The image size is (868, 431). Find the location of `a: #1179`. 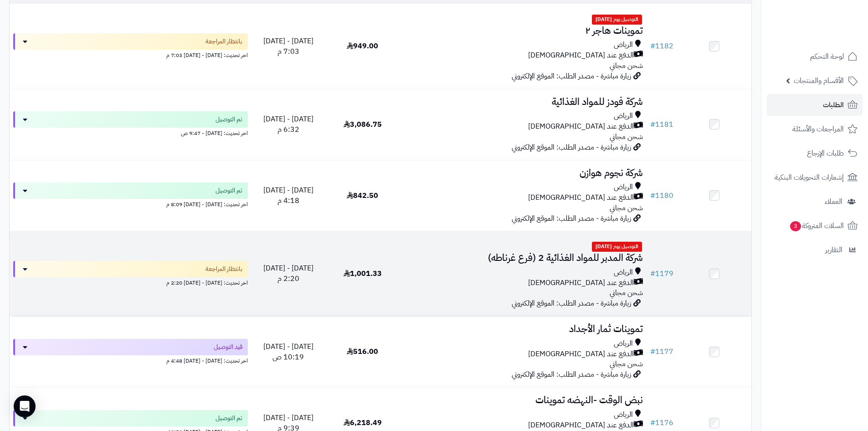

a: #1179 is located at coordinates (662, 274).